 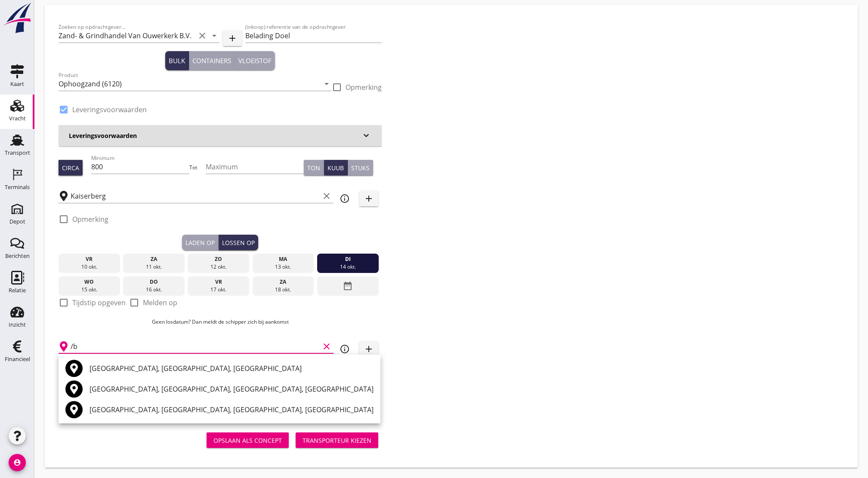 What do you see at coordinates (17, 18) in the screenshot?
I see `img: logo-small.a267ee39.svg` at bounding box center [17, 18].